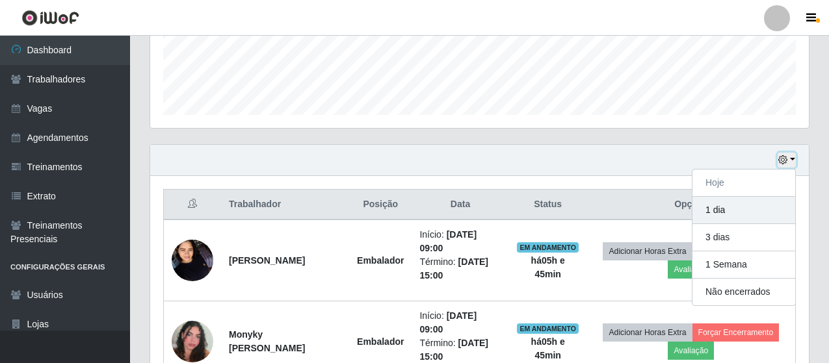  I want to click on button: 3 dias, so click(744, 238).